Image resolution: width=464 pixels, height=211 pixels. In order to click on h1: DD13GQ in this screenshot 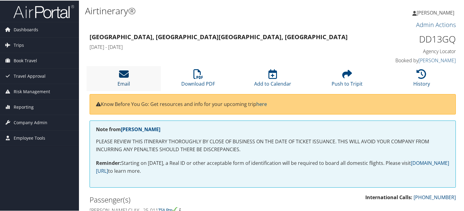, I will do `click(414, 39)`.